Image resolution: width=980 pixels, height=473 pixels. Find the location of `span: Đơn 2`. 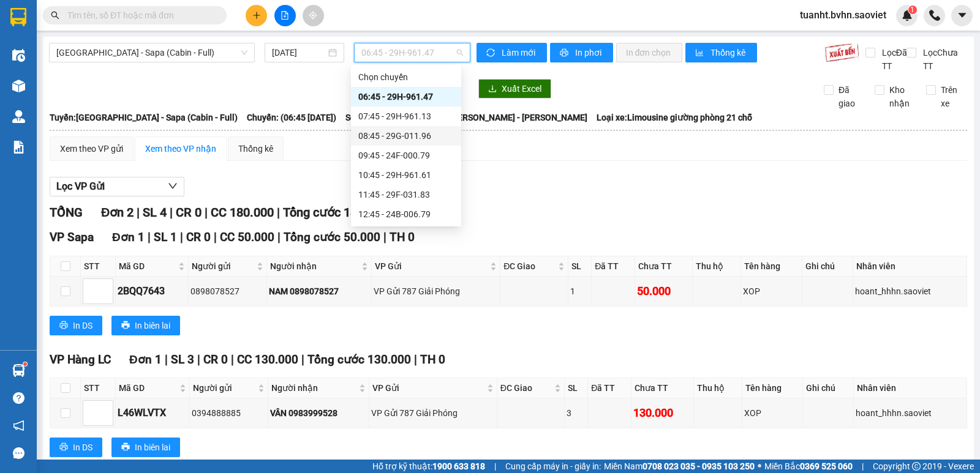

span: Đơn 2 is located at coordinates (117, 212).